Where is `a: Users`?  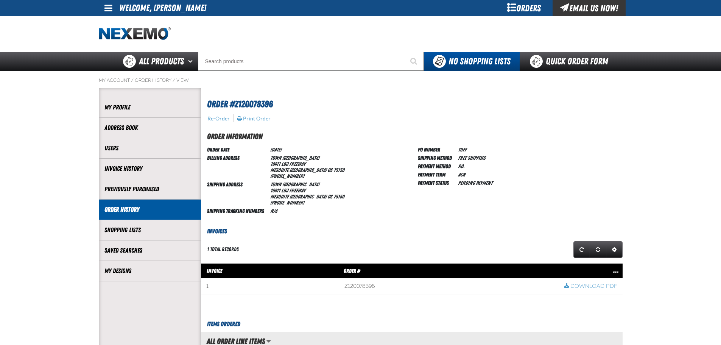
a: Users is located at coordinates (150, 148).